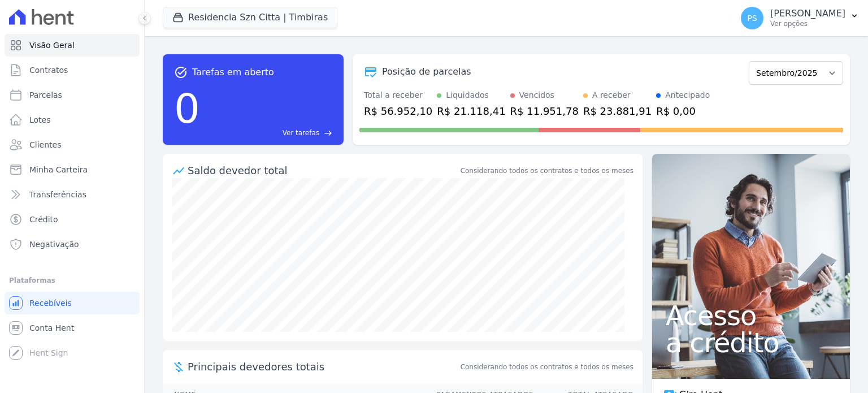 This screenshot has height=393, width=868. What do you see at coordinates (328, 133) in the screenshot?
I see `span: east` at bounding box center [328, 133].